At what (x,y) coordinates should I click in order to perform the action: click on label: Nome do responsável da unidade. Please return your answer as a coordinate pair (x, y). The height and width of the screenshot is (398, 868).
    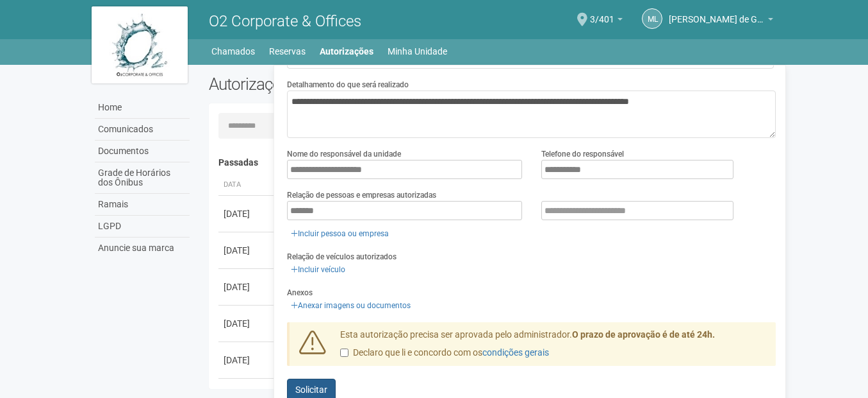
    Looking at the image, I should click on (344, 154).